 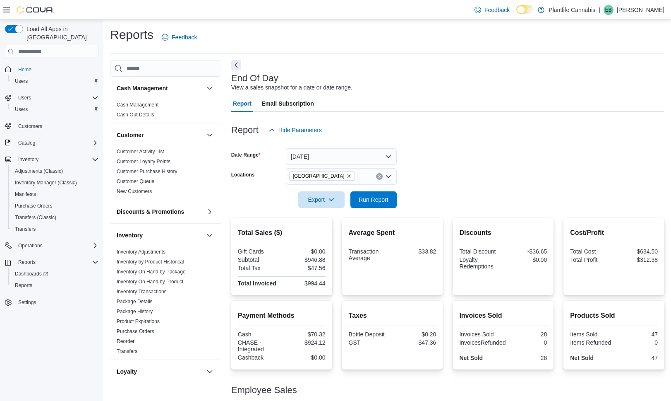 What do you see at coordinates (137, 105) in the screenshot?
I see `a: Cash Management` at bounding box center [137, 105].